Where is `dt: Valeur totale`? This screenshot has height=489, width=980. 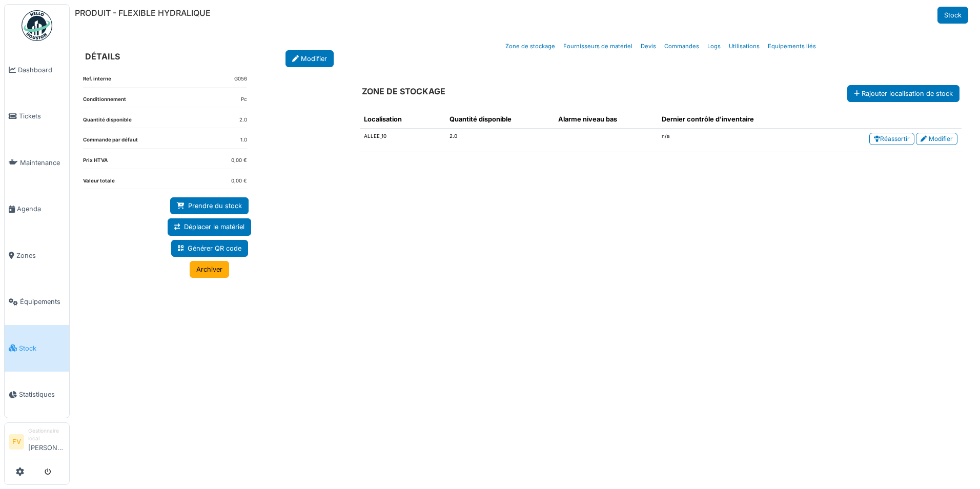 dt: Valeur totale is located at coordinates (99, 183).